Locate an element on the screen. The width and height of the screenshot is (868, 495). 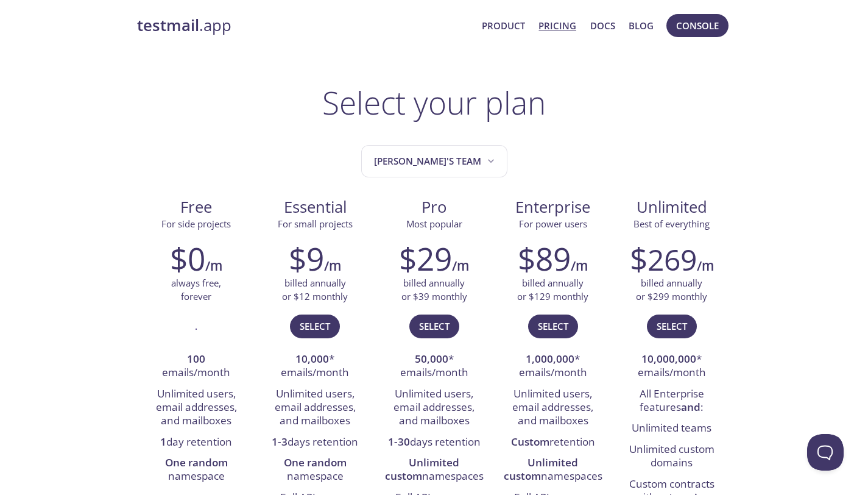
a: Pricing is located at coordinates (557, 26).